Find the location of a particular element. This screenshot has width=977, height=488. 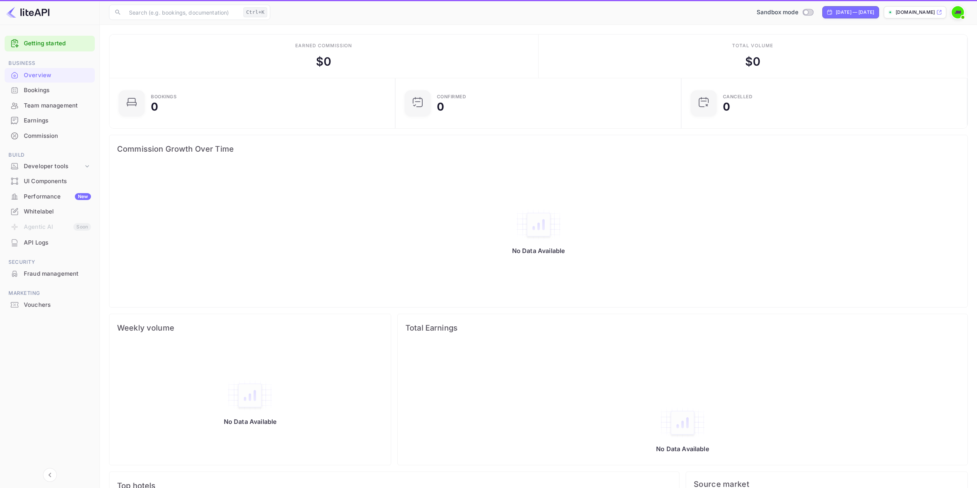

div: Getting started is located at coordinates (50, 43).